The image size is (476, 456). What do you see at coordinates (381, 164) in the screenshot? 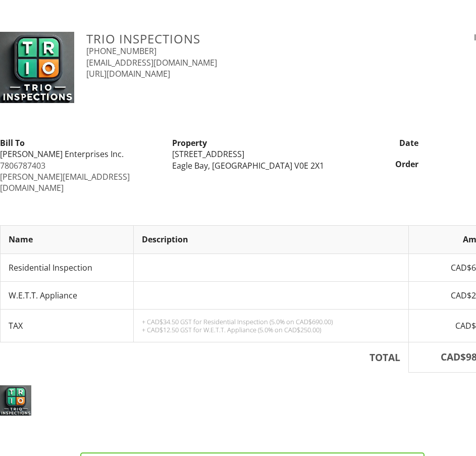
I see `div: Order` at bounding box center [381, 164].